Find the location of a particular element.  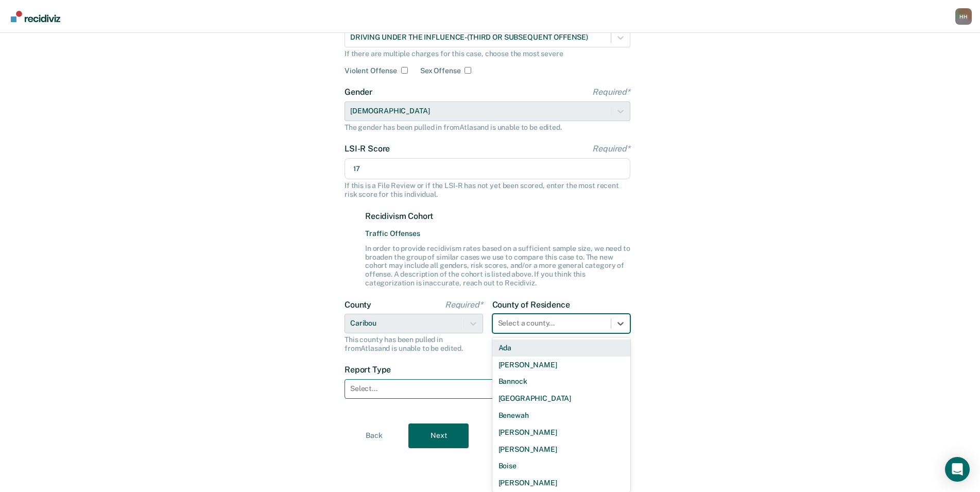

button: Profile dropdown button is located at coordinates (963, 16).